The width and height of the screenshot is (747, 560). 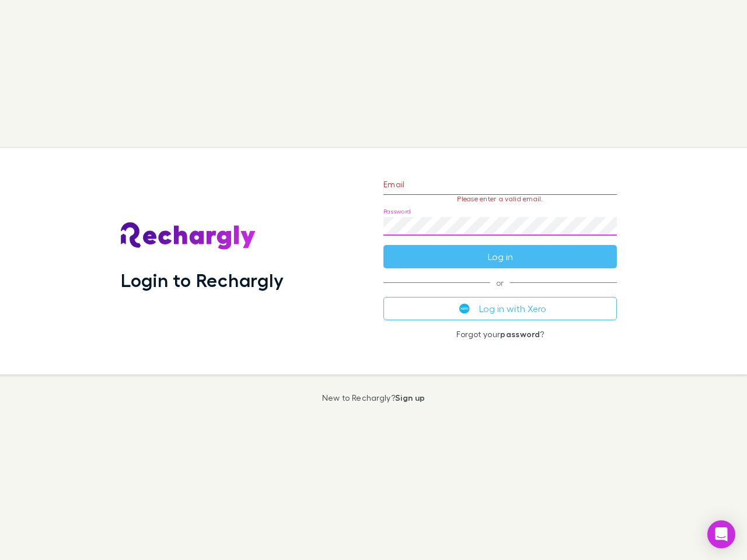 What do you see at coordinates (202, 280) in the screenshot?
I see `h1: Login to Rechargly` at bounding box center [202, 280].